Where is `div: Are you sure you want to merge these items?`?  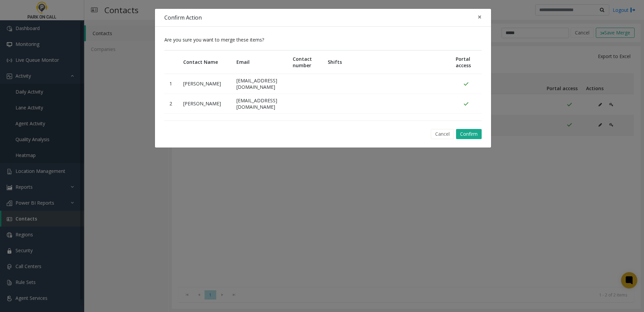 div: Are you sure you want to merge these items? is located at coordinates (323, 40).